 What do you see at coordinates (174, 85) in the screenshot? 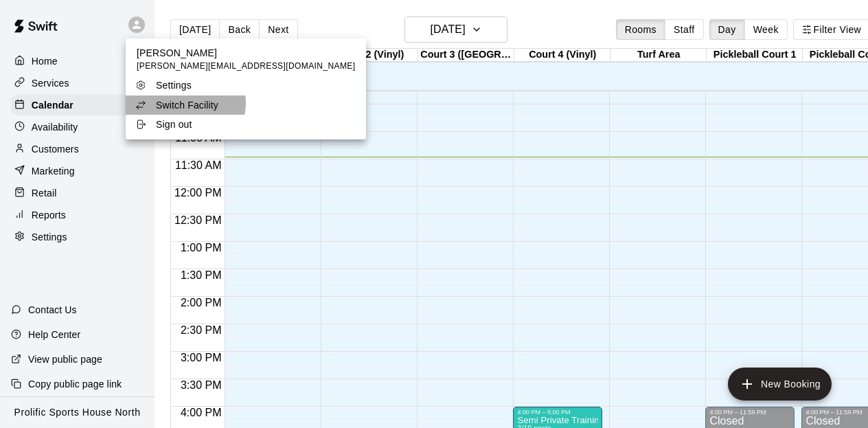
I see `p: Settings` at bounding box center [174, 85].